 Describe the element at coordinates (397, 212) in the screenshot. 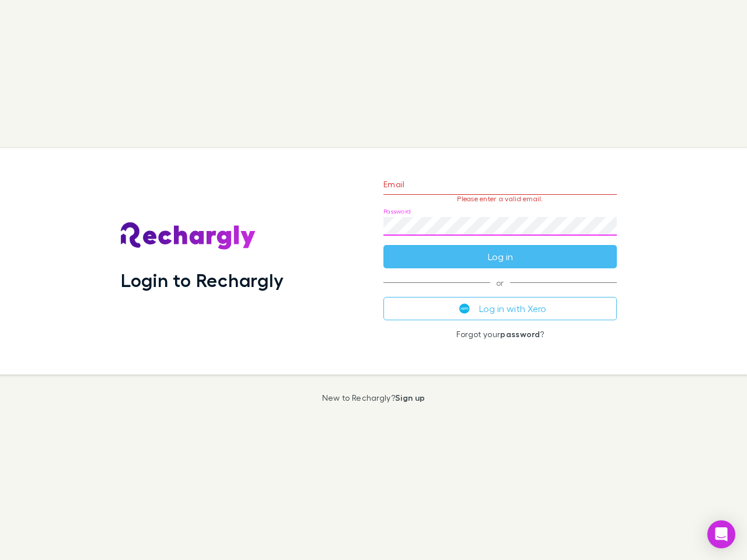

I see `label: Password` at that location.